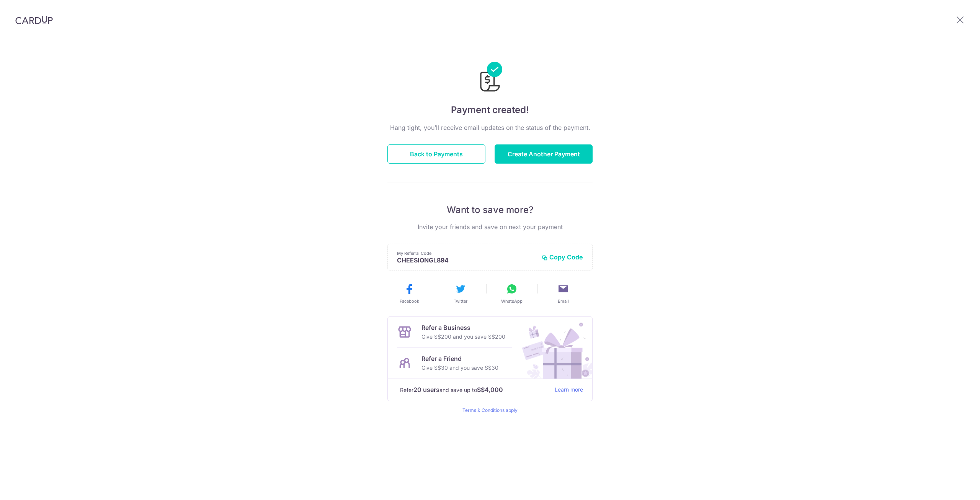 This screenshot has height=500, width=980. What do you see at coordinates (490, 210) in the screenshot?
I see `p: Want to save more?` at bounding box center [490, 210].